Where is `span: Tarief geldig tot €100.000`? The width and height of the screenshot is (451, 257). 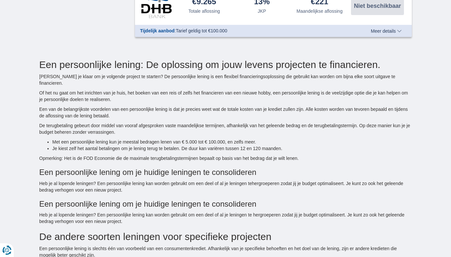 span: Tarief geldig tot €100.000 is located at coordinates (201, 31).